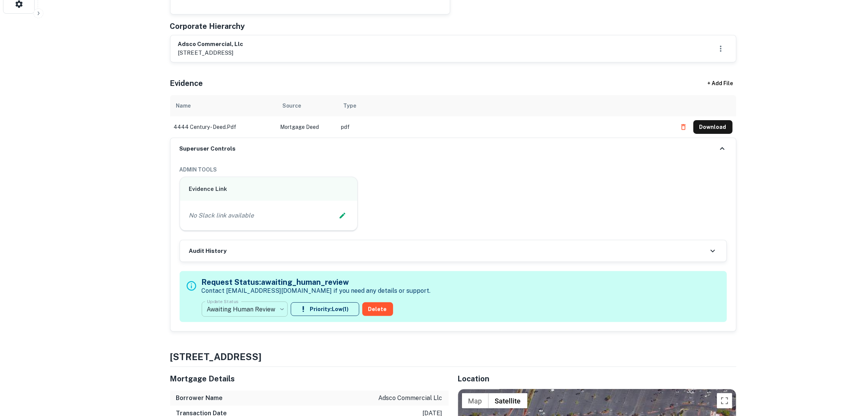  Describe the element at coordinates (597, 379) in the screenshot. I see `h5: Location` at that location.